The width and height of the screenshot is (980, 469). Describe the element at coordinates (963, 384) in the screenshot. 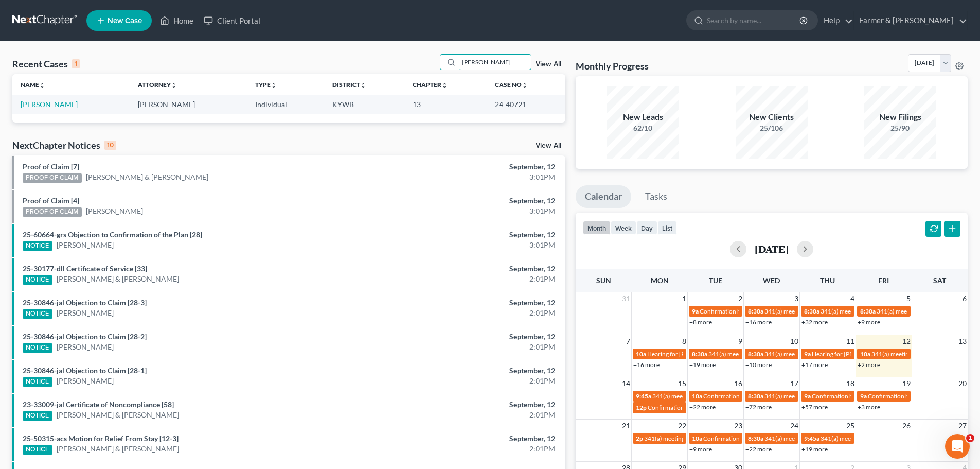

I see `span: 20` at that location.